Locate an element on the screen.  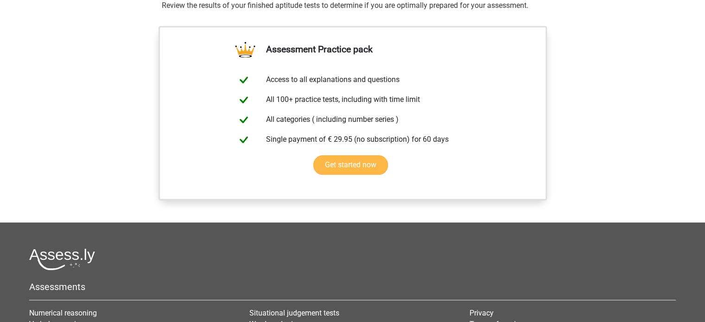
a: Privacy is located at coordinates (481, 313).